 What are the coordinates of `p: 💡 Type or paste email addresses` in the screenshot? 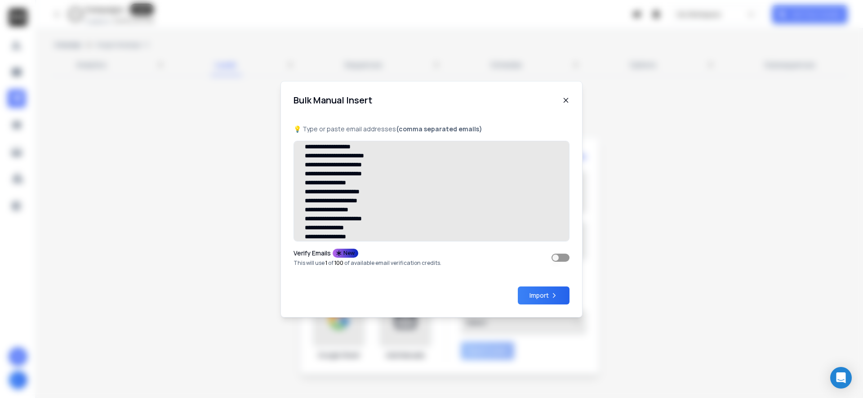 It's located at (432, 129).